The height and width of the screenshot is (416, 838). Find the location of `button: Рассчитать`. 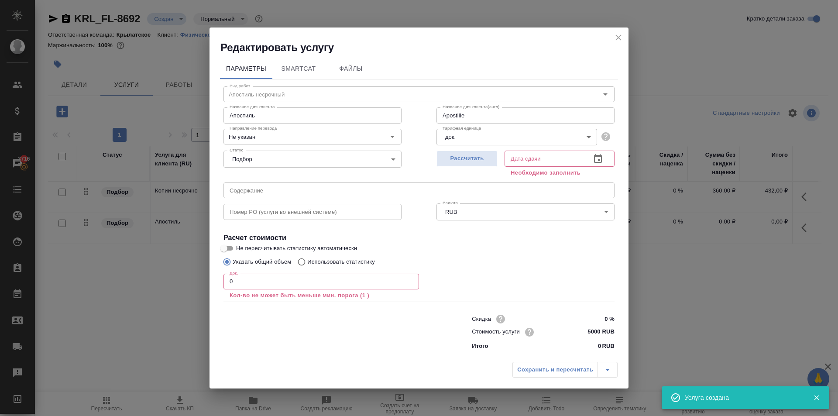

button: Рассчитать is located at coordinates (467, 158).